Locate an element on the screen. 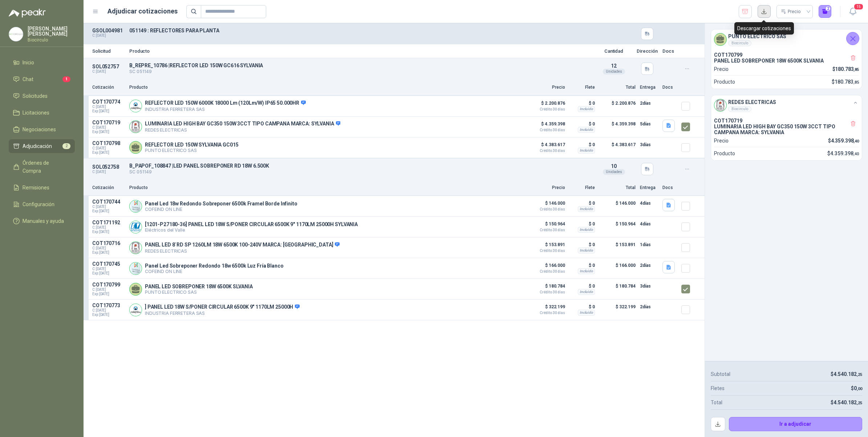 This screenshot has width=868, height=437. a: Licitaciones is located at coordinates (42, 112).